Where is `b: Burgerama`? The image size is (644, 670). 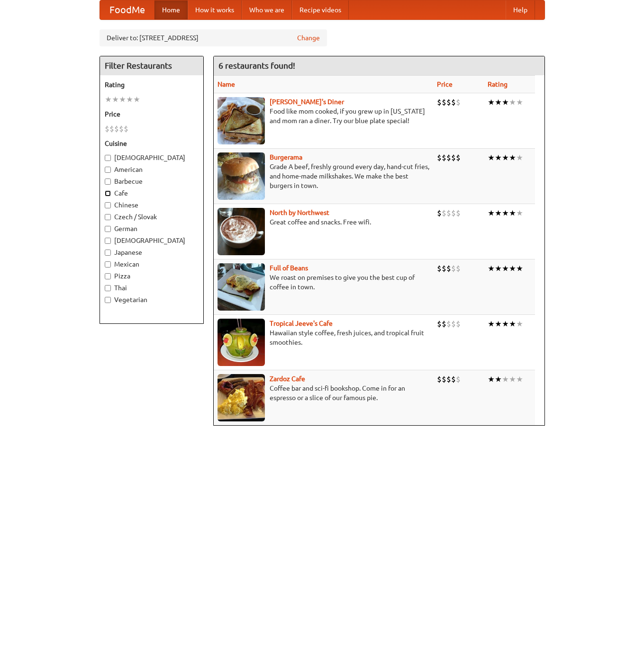
b: Burgerama is located at coordinates (286, 157).